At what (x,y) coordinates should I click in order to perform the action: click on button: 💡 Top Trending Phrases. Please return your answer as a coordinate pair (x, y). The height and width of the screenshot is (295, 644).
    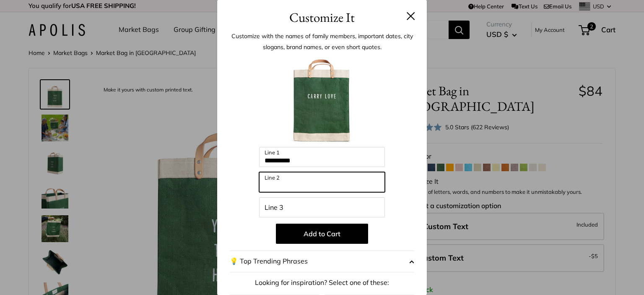
    Looking at the image, I should click on (322, 261).